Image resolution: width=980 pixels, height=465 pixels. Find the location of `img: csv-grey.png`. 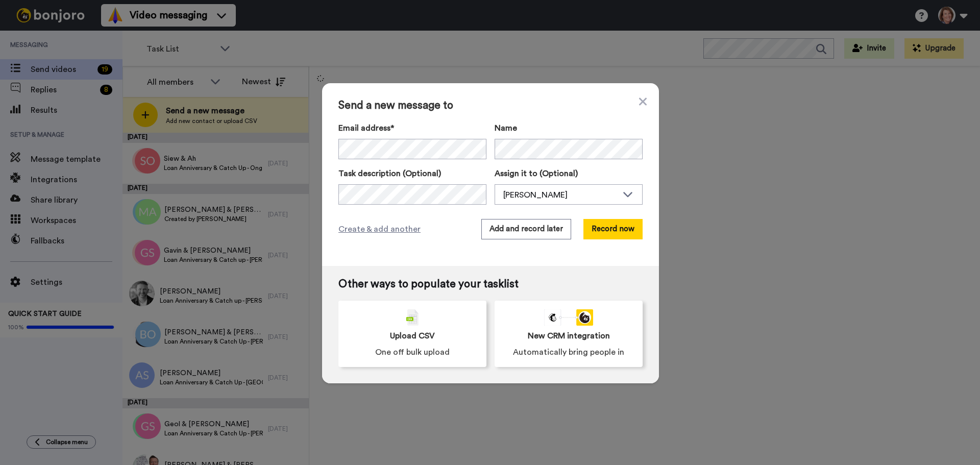

img: csv-grey.png is located at coordinates (413, 318).